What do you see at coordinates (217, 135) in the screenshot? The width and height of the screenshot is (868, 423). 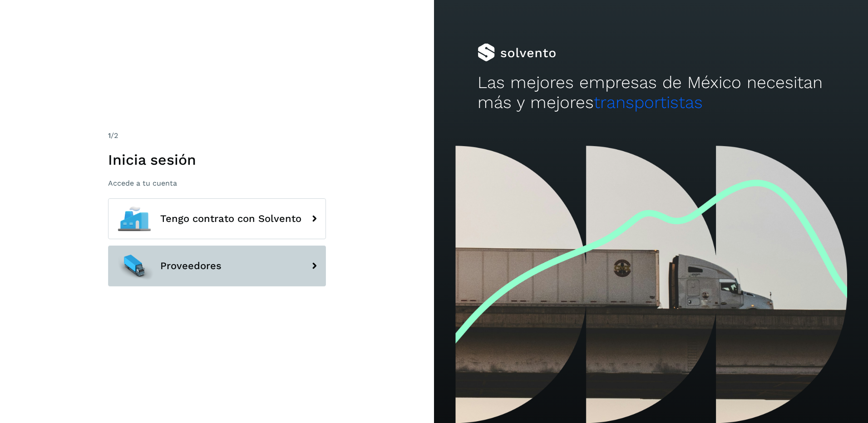 I see `div: /2` at bounding box center [217, 135].